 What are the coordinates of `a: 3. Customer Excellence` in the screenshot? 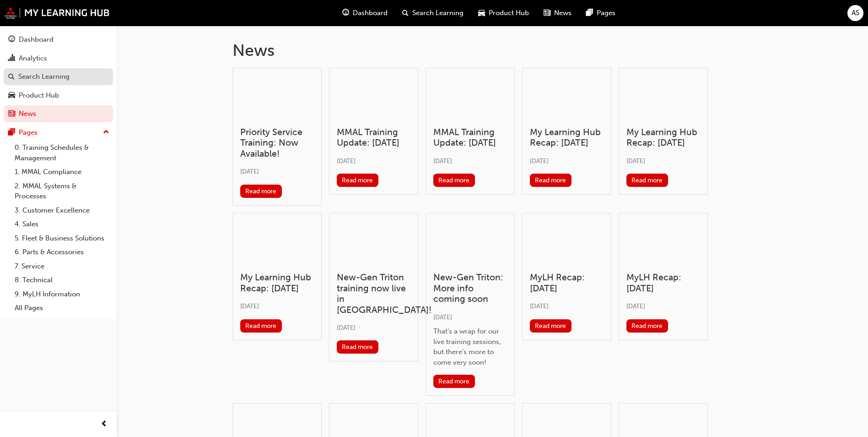 It's located at (62, 210).